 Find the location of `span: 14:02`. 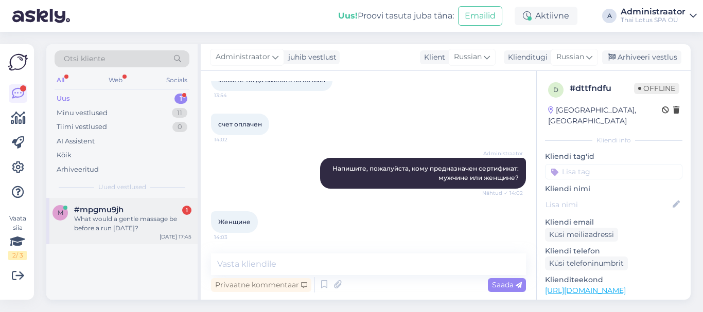

span: 14:02 is located at coordinates (233, 139).